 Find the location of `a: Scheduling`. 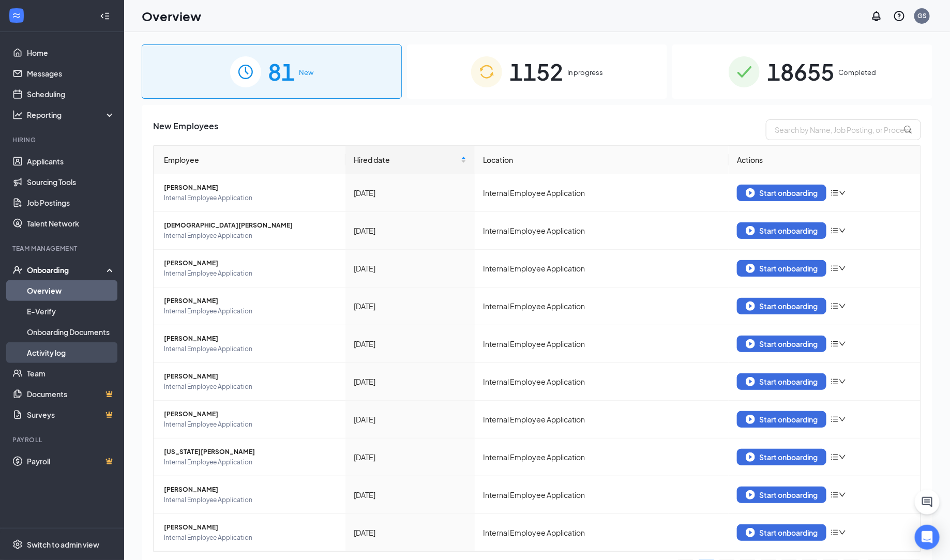

a: Scheduling is located at coordinates (71, 94).